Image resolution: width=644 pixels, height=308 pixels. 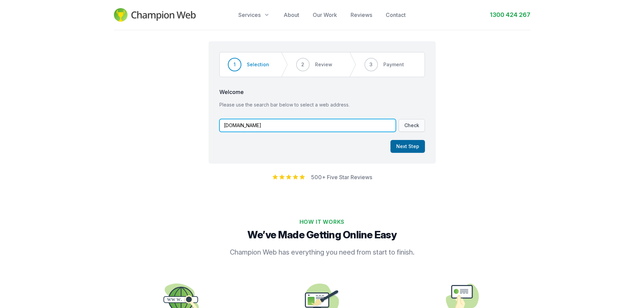 I want to click on a: Reviews, so click(x=361, y=15).